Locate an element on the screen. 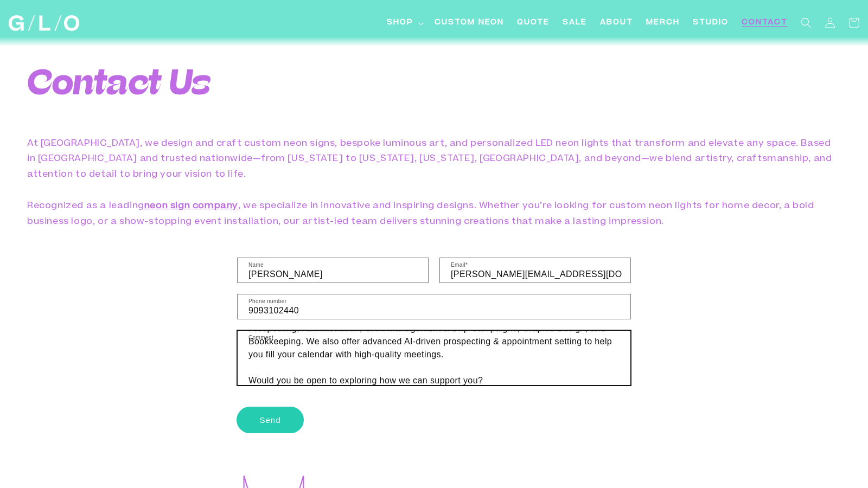  button: Send is located at coordinates (270, 420).